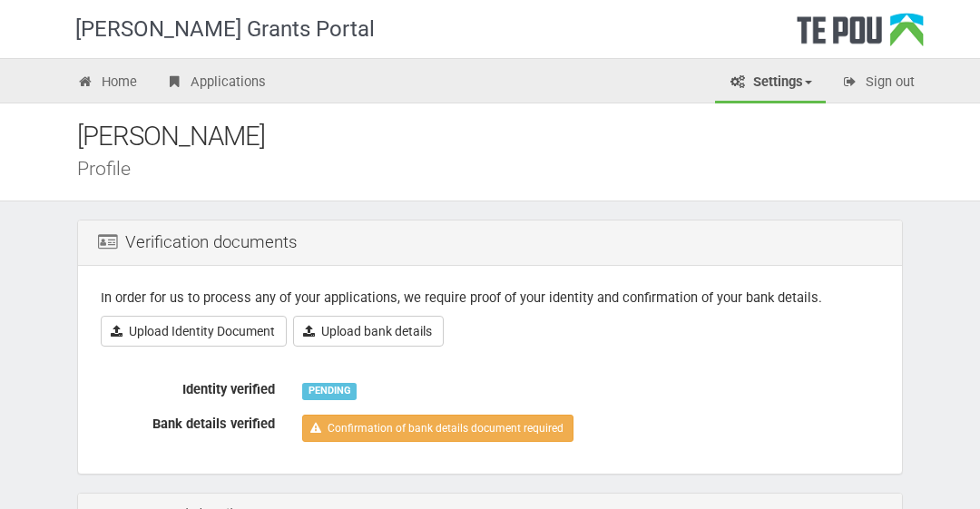 The image size is (980, 509). I want to click on a: Home, so click(107, 83).